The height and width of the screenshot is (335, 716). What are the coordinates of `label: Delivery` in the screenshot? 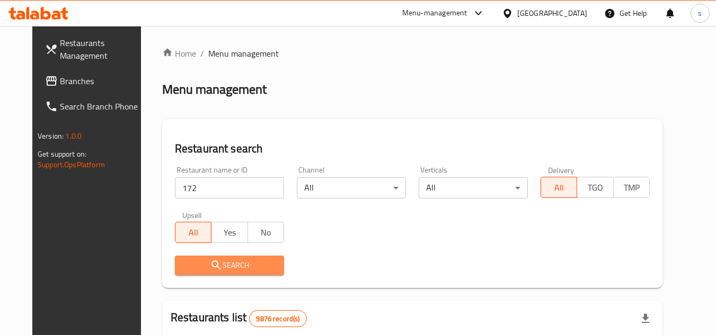 It's located at (561, 170).